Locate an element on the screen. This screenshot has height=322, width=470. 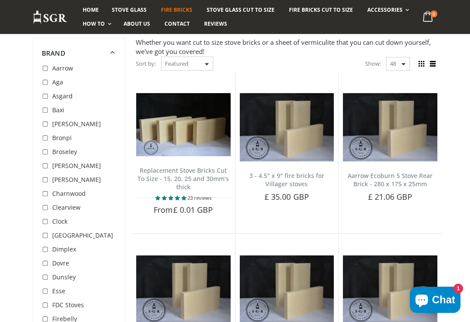
span: £ 21.06 GBP is located at coordinates (390, 197).